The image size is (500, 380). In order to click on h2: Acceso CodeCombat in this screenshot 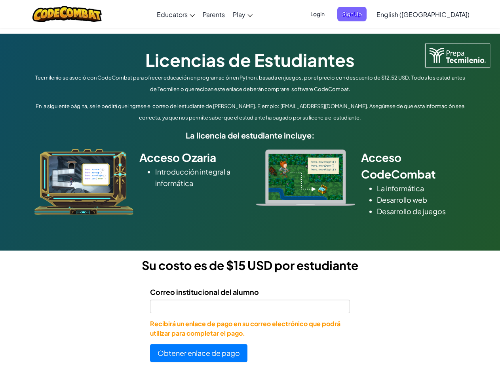, I will do `click(413, 166)`.